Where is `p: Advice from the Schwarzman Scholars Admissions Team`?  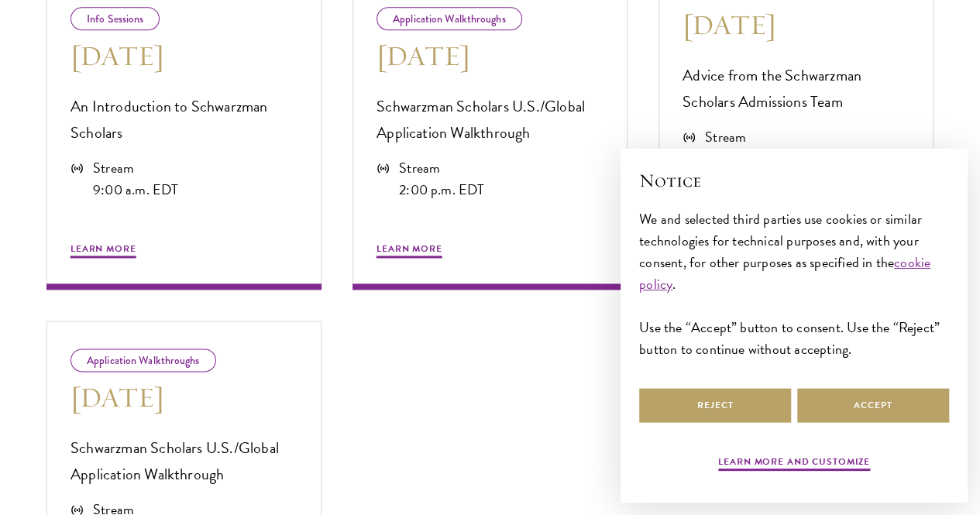
p: Advice from the Schwarzman Scholars Admissions Team is located at coordinates (795, 88).